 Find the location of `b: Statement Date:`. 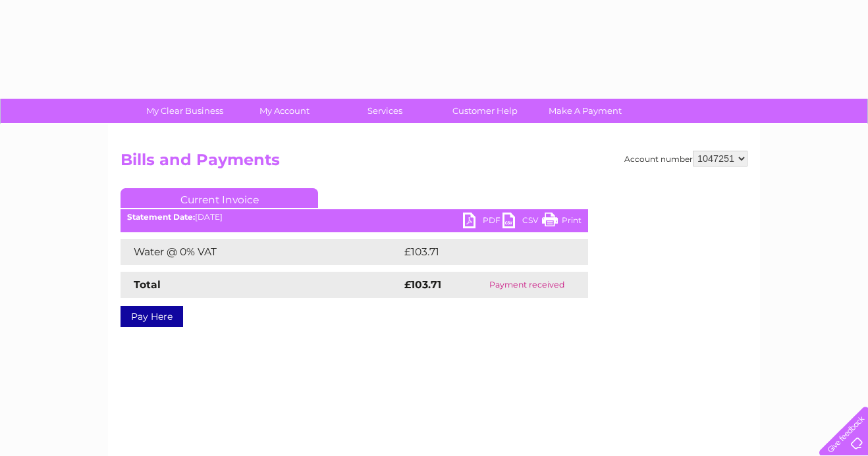

b: Statement Date: is located at coordinates (160, 217).